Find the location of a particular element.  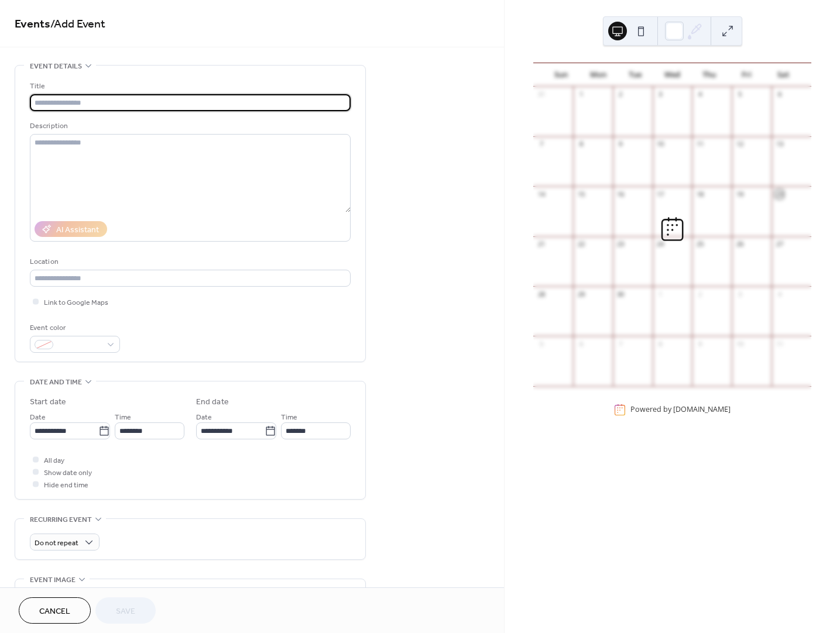

div: Sun is located at coordinates (561, 74).